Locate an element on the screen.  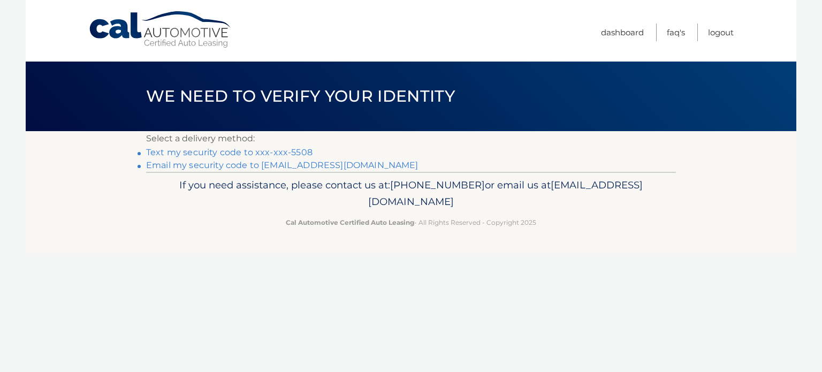
a: FAQ's is located at coordinates (676, 32).